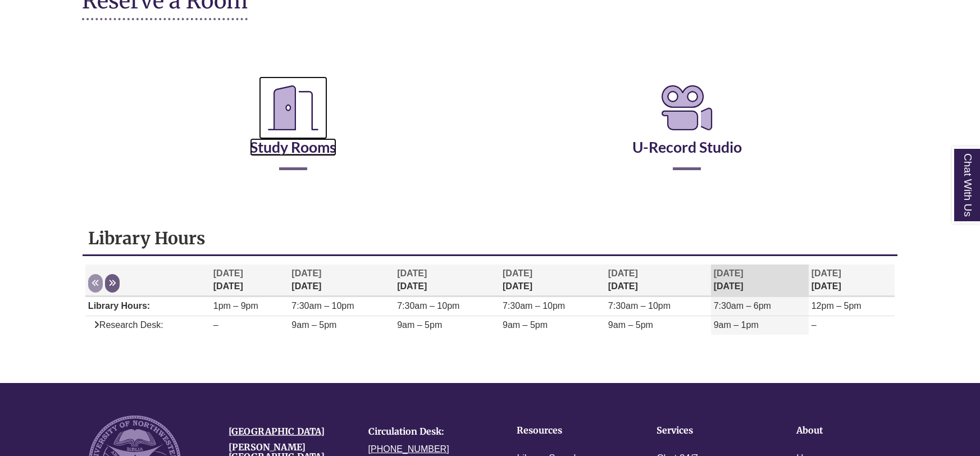 Image resolution: width=980 pixels, height=456 pixels. Describe the element at coordinates (126, 325) in the screenshot. I see `span: Research Desk:` at that location.